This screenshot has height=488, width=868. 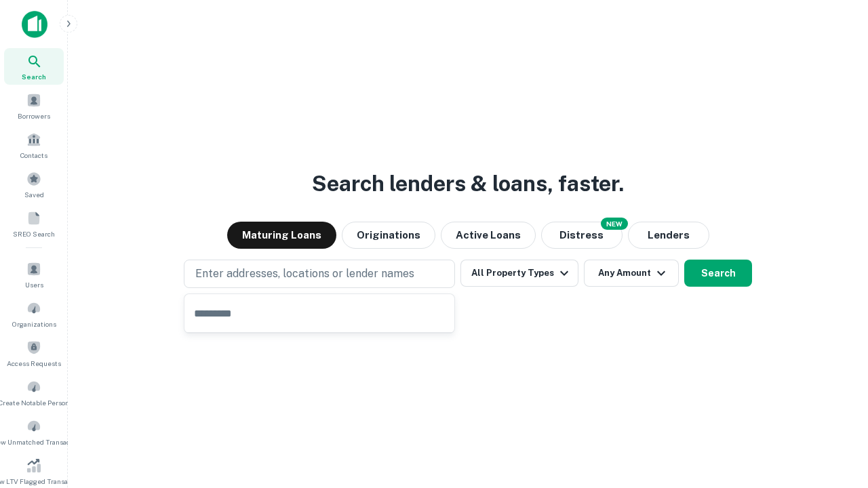 What do you see at coordinates (34, 66) in the screenshot?
I see `div: Search` at bounding box center [34, 66].